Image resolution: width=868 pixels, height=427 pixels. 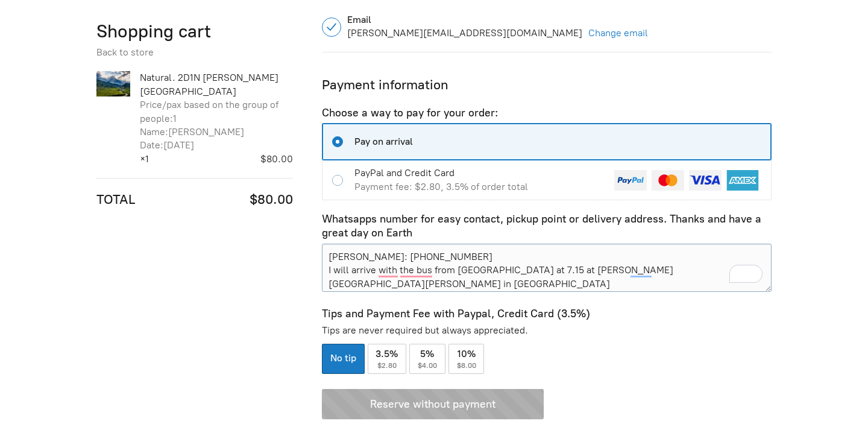 I want to click on div: PayPal and Credit Card, so click(x=481, y=173).